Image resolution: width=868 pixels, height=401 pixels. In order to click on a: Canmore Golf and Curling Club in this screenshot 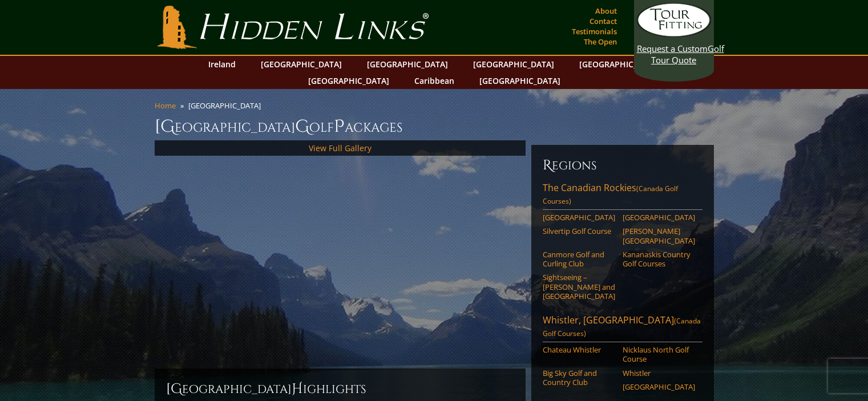, I will do `click(579, 259)`.